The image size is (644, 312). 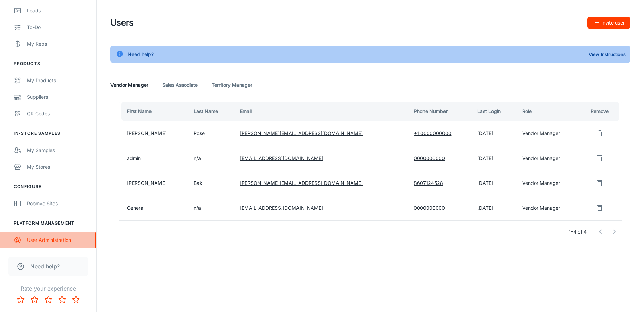 What do you see at coordinates (58, 81) in the screenshot?
I see `div: My Products` at bounding box center [58, 81].